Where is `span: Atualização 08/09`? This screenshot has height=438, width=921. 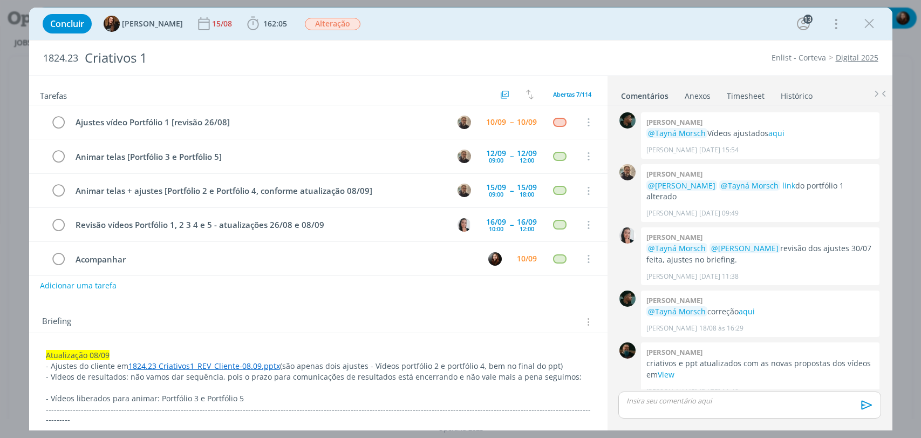 span: Atualização 08/09 is located at coordinates (78, 355).